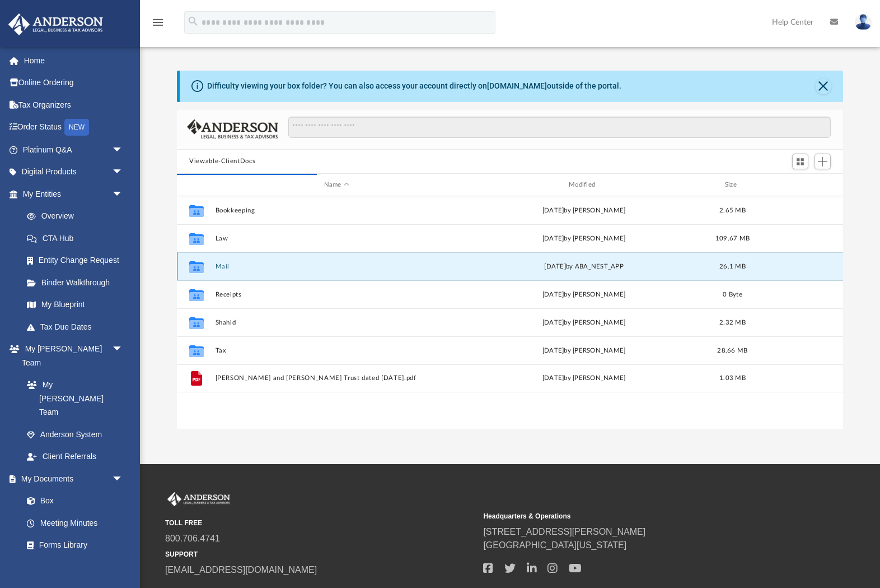  What do you see at coordinates (337, 266) in the screenshot?
I see `button: Mail` at bounding box center [337, 266].